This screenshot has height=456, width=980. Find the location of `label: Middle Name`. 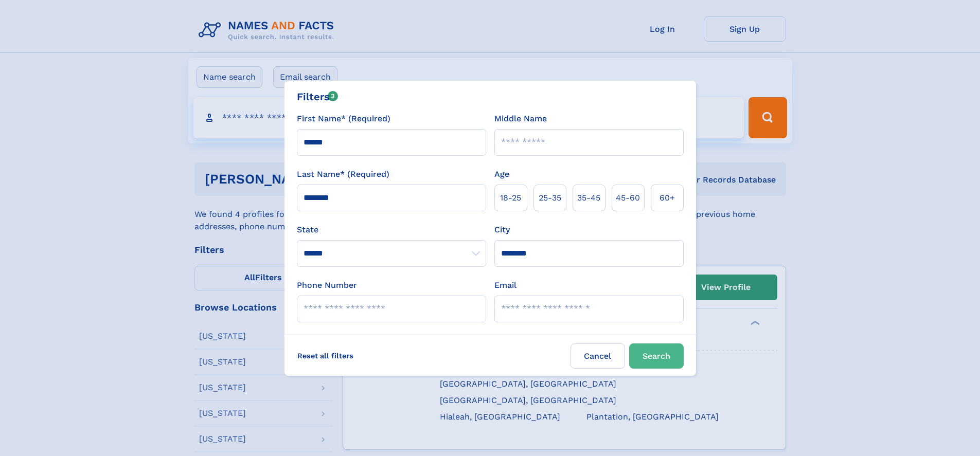

label: Middle Name is located at coordinates (520, 119).